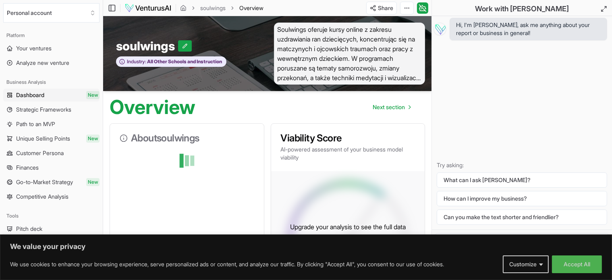  I want to click on a: Customer Persona, so click(51, 153).